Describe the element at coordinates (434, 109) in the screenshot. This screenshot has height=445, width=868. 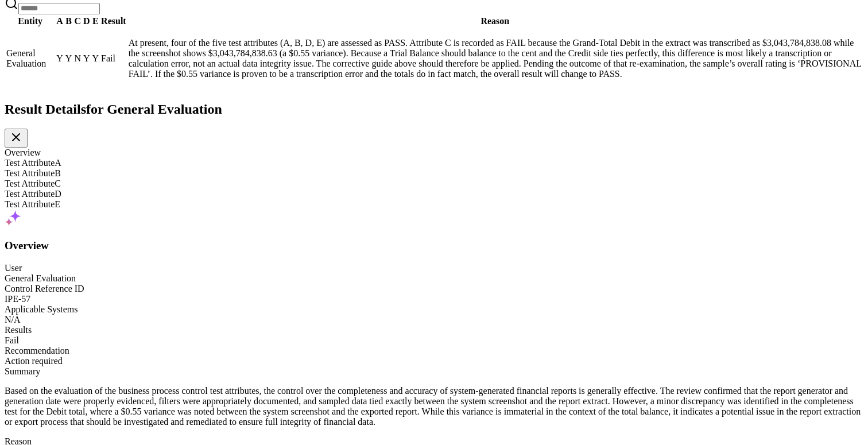
I see `h2: Result Details for General Evaluation` at that location.